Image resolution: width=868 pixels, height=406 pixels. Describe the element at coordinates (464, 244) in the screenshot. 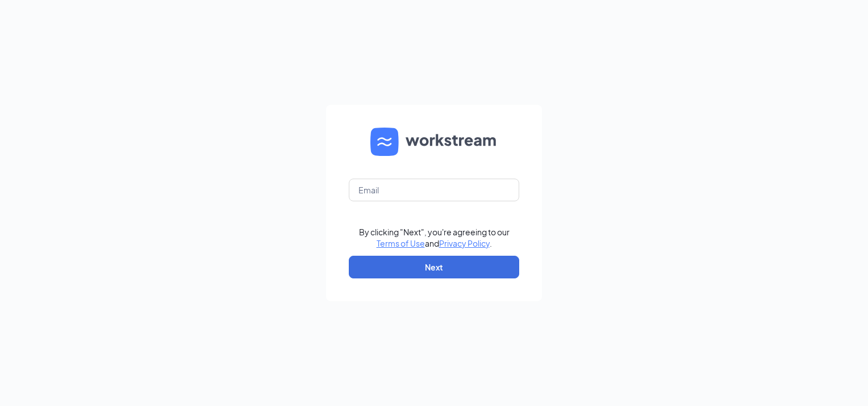

I see `a: Privacy Policy` at that location.